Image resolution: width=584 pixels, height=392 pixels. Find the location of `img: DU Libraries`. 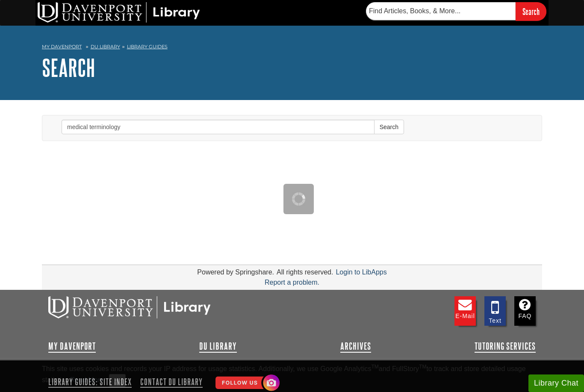

img: DU Libraries is located at coordinates (129, 307).